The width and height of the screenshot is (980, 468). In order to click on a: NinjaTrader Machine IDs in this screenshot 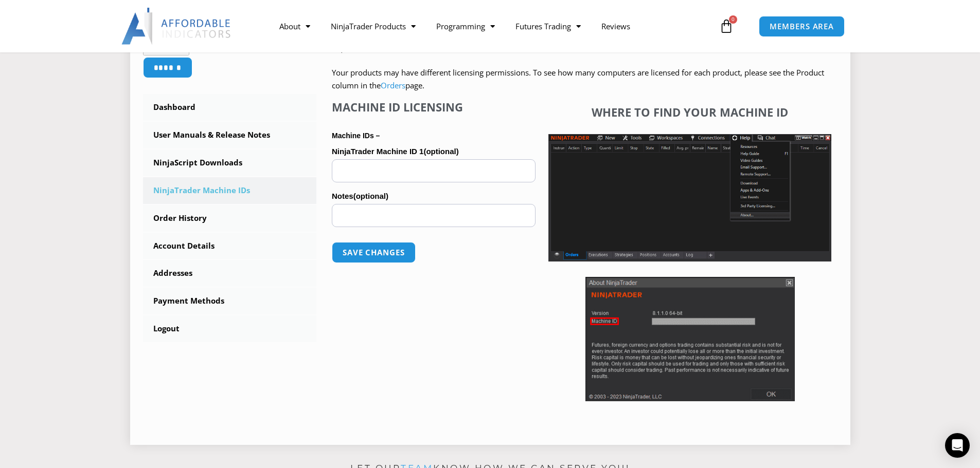, I will do `click(230, 191)`.